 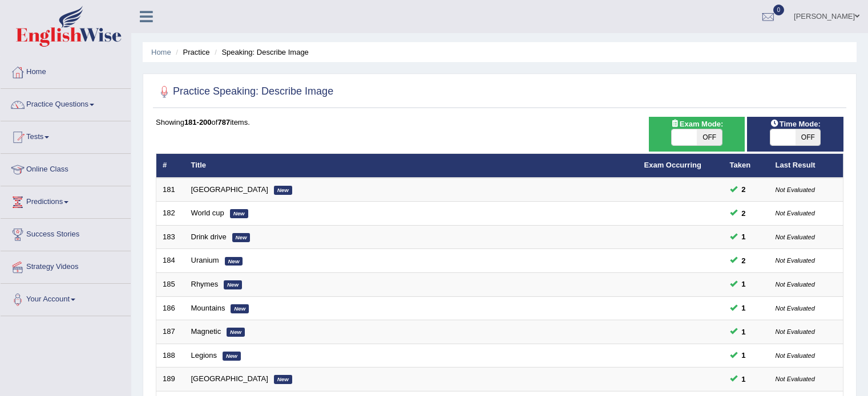 What do you see at coordinates (171, 308) in the screenshot?
I see `td: 186` at bounding box center [171, 308].